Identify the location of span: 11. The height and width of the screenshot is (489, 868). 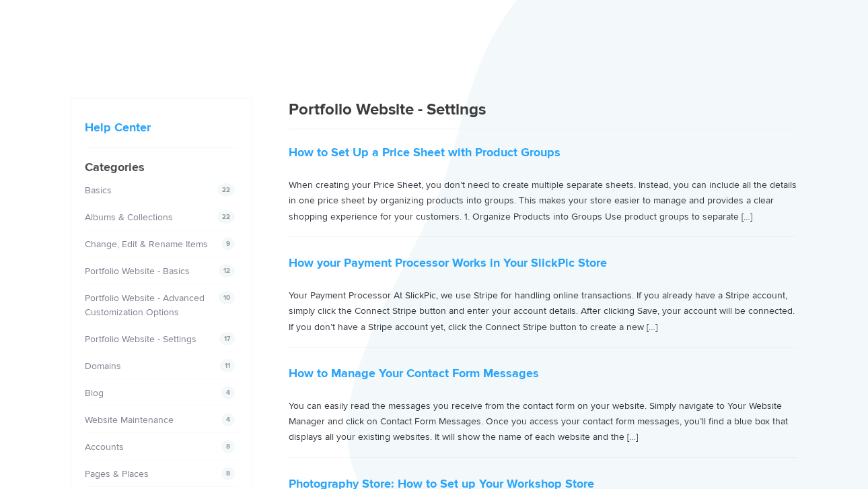
(227, 366).